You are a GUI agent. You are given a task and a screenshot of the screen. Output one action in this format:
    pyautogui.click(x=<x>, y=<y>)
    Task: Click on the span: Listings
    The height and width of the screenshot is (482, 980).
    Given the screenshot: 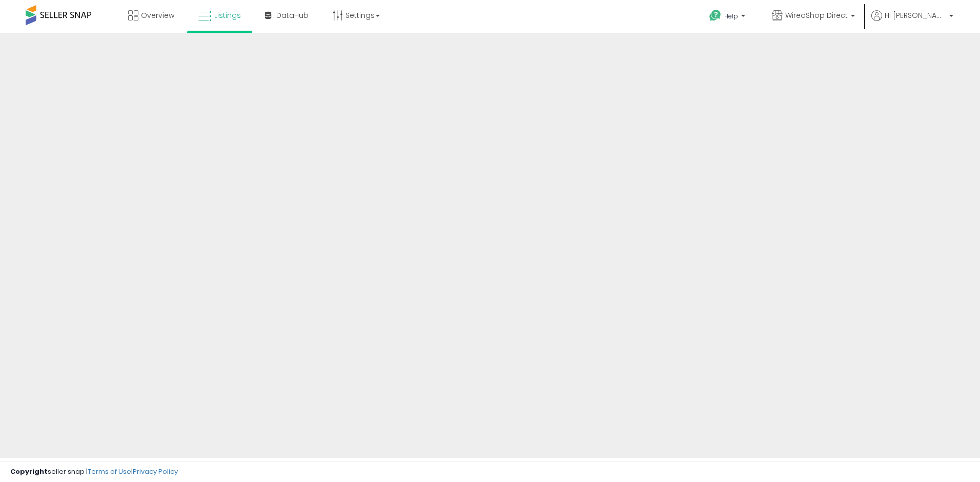 What is the action you would take?
    pyautogui.click(x=228, y=15)
    